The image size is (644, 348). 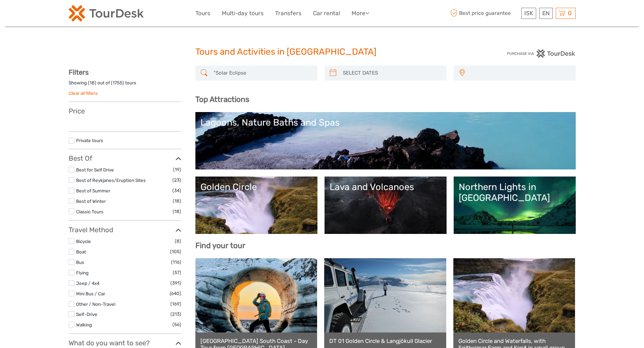 What do you see at coordinates (360, 13) in the screenshot?
I see `a: More` at bounding box center [360, 13].